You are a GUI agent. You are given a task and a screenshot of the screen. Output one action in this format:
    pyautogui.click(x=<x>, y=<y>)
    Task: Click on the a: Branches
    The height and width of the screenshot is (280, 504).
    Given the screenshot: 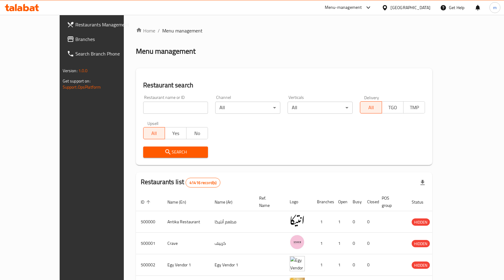 What is the action you would take?
    pyautogui.click(x=103, y=39)
    